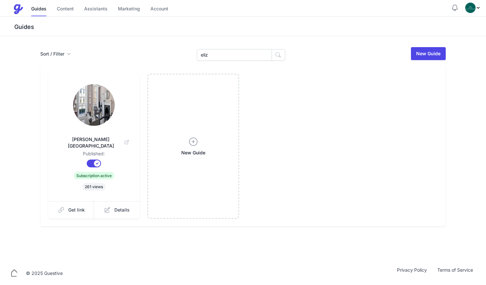 The width and height of the screenshot is (486, 285). I want to click on input: Search Guides, so click(234, 55).